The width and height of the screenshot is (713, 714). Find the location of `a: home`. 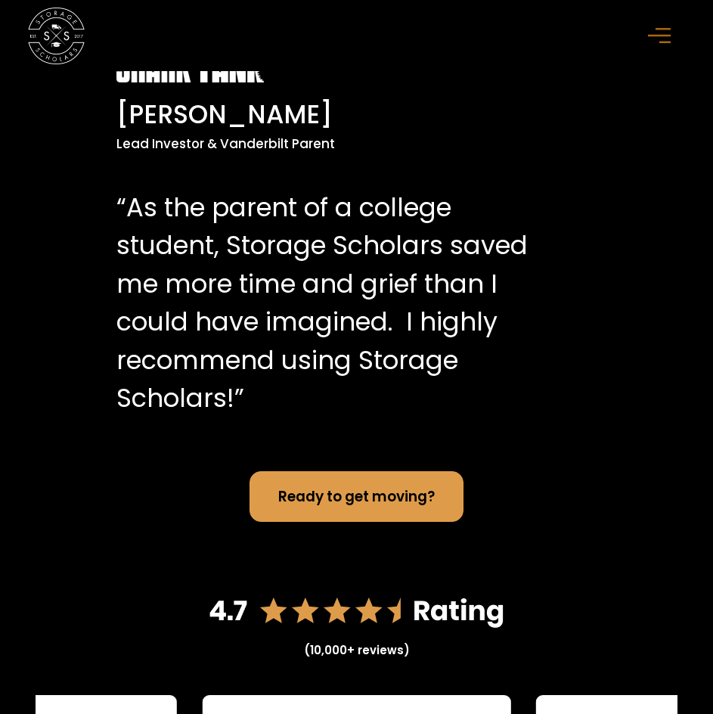

a: home is located at coordinates (56, 35).